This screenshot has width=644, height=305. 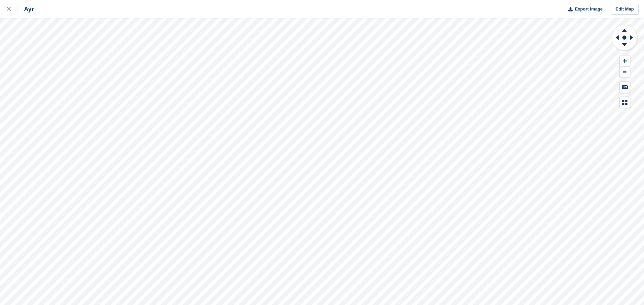 What do you see at coordinates (624, 87) in the screenshot?
I see `button: Keyboard Shortcuts` at bounding box center [624, 87].